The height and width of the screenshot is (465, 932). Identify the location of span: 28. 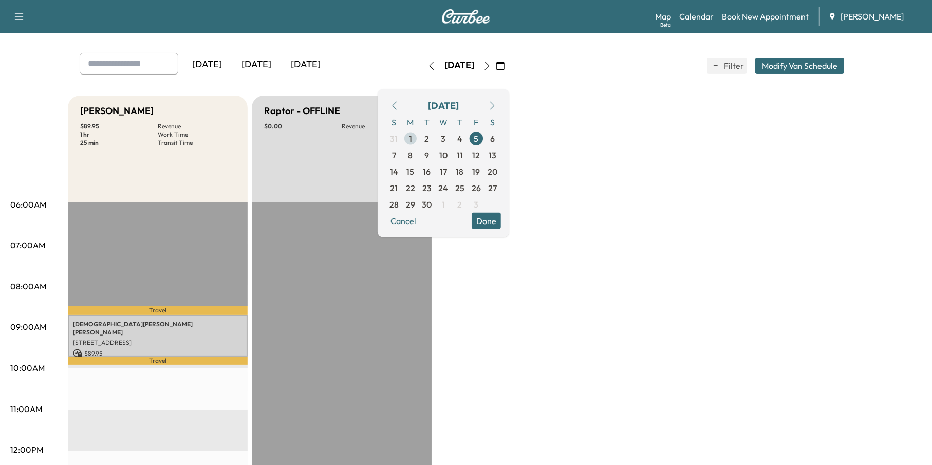
(394, 204).